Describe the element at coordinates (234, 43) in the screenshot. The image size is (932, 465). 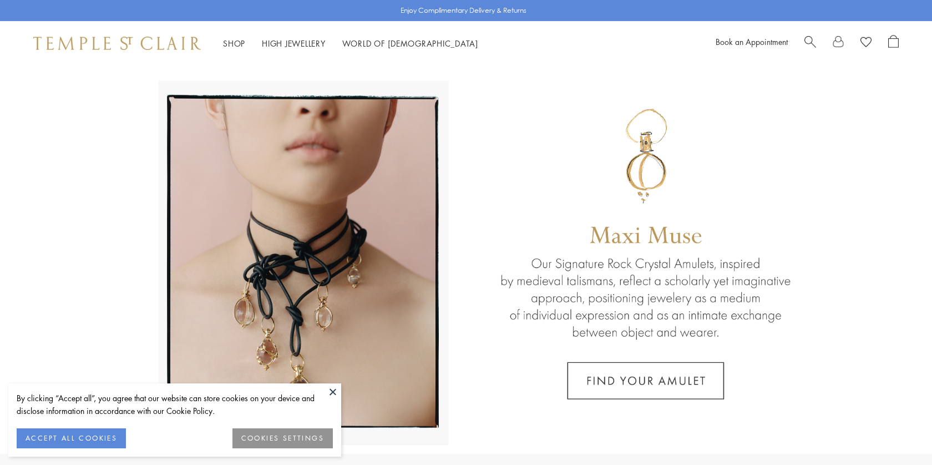
I see `a: ShopShop` at that location.